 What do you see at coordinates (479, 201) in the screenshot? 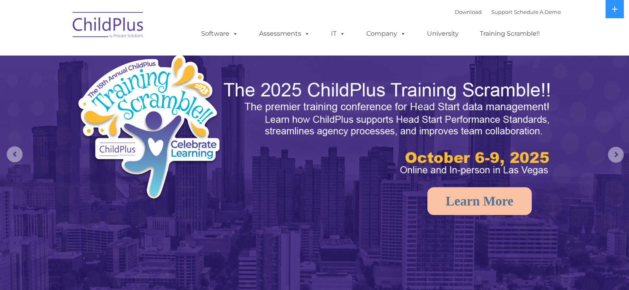
I see `a: Learn More` at bounding box center [479, 201].